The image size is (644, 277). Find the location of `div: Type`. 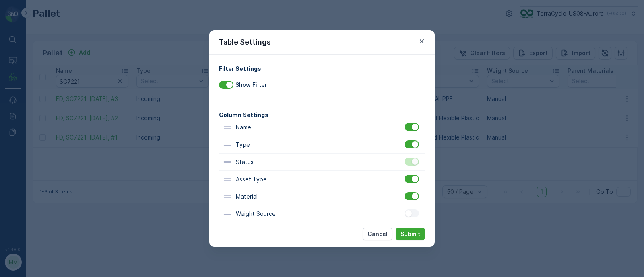

div: Type is located at coordinates (322, 144).